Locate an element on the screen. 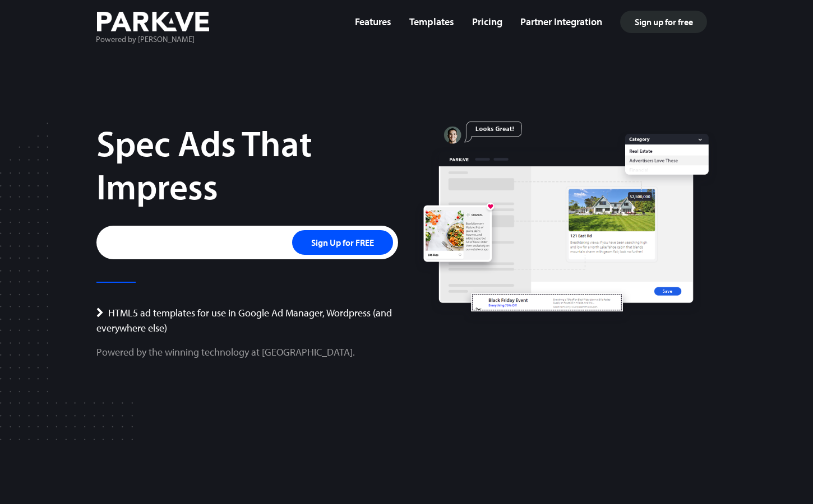  a: Sign up for free is located at coordinates (663, 21).